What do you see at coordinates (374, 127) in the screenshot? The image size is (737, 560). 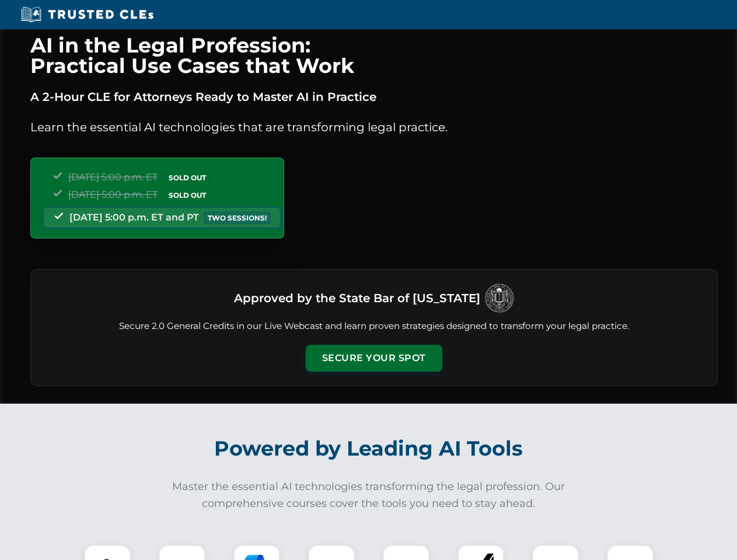 I see `p: Learn the essential AI technologies that are transforming legal practice.` at bounding box center [374, 127].